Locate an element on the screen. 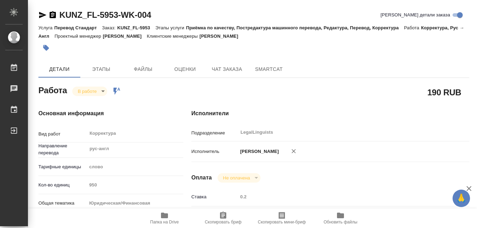  p: Подразделение is located at coordinates (215, 133).